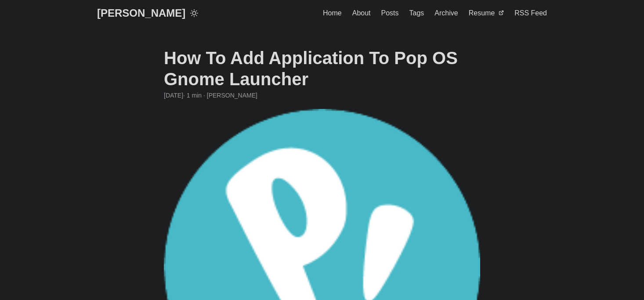  What do you see at coordinates (482, 13) in the screenshot?
I see `span: Resume` at bounding box center [482, 13].